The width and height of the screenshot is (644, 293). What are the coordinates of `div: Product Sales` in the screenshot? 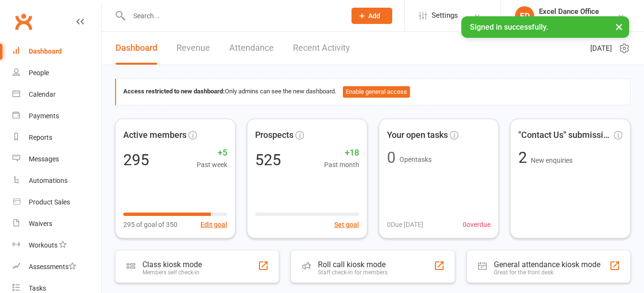 It's located at (49, 202).